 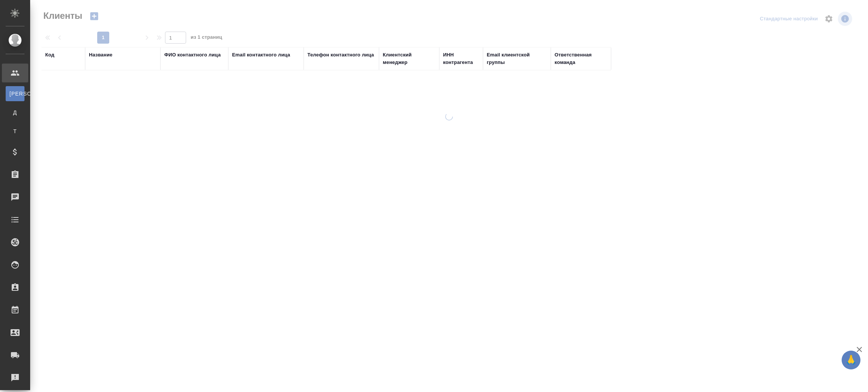 What do you see at coordinates (15, 132) in the screenshot?
I see `span: Т` at bounding box center [15, 132].